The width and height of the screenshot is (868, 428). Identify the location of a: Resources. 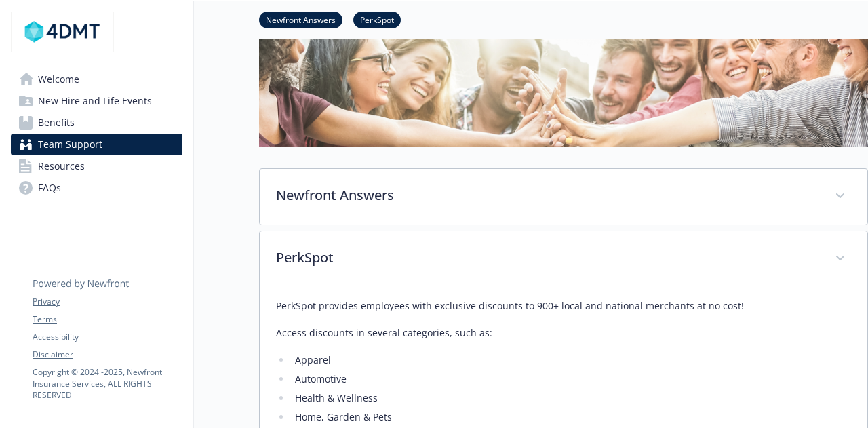
(96, 166).